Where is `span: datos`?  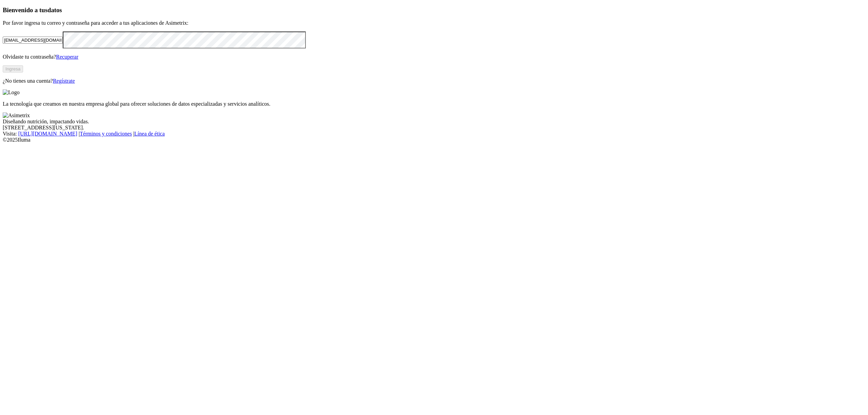
span: datos is located at coordinates (55, 10).